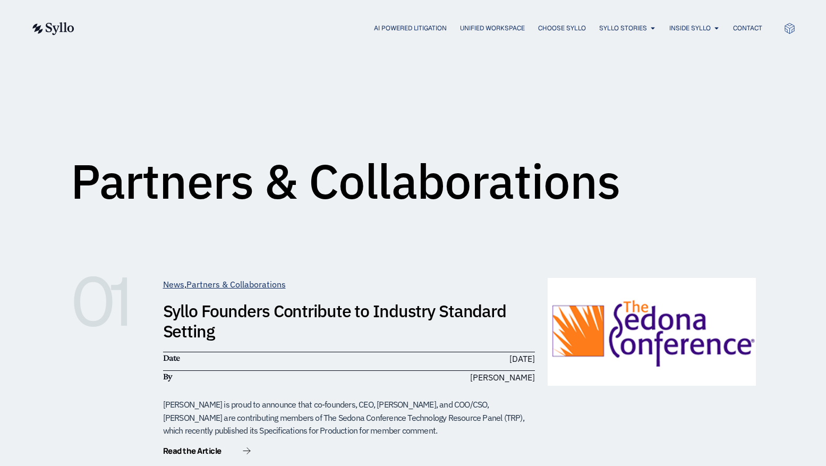  What do you see at coordinates (410, 28) in the screenshot?
I see `span: AI Powered Litigation` at bounding box center [410, 28].